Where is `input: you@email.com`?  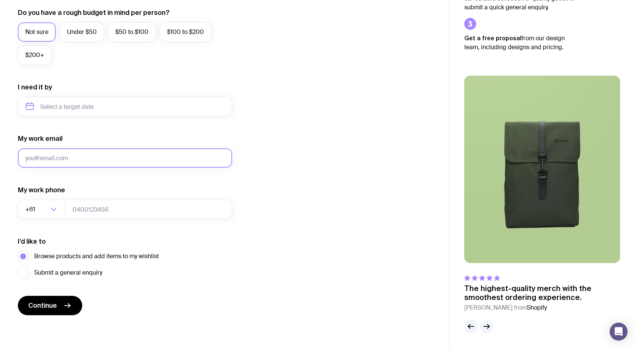 input: you@email.com is located at coordinates (125, 158).